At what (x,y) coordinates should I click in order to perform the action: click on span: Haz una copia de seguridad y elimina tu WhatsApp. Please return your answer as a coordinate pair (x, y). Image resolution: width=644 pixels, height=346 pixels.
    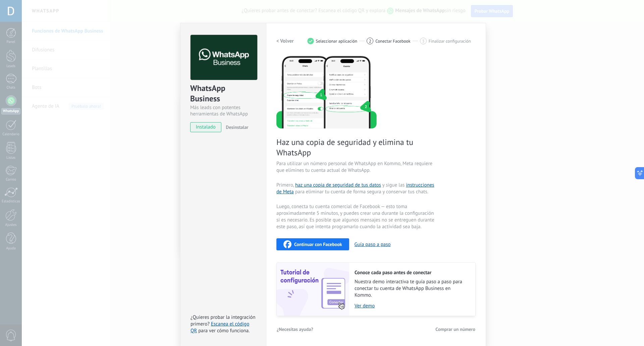
    Looking at the image, I should click on (356, 147).